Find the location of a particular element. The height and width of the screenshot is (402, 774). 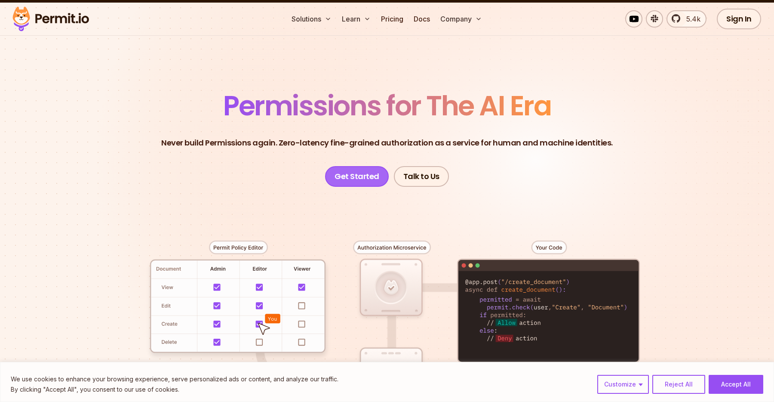

a: Get Started is located at coordinates (357, 176).